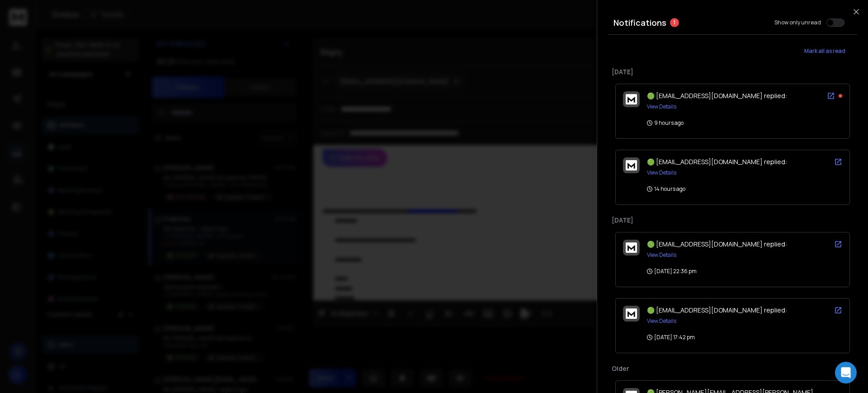 The width and height of the screenshot is (868, 393). I want to click on span: Mark all as read, so click(825, 51).